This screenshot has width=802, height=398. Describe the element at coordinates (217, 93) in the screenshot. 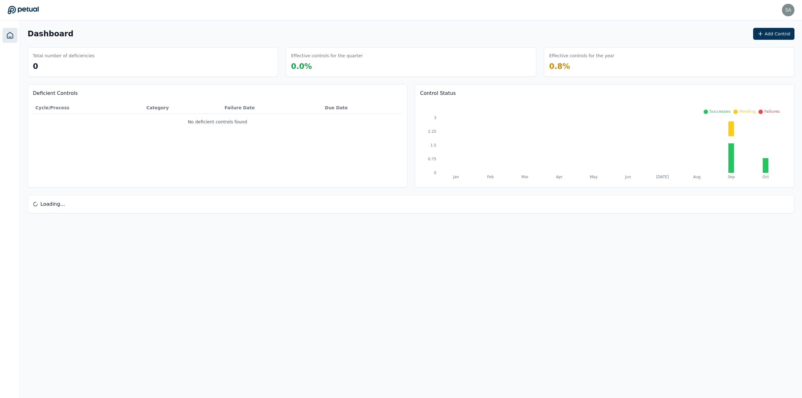

I see `h3: Deficient Controls` at that location.